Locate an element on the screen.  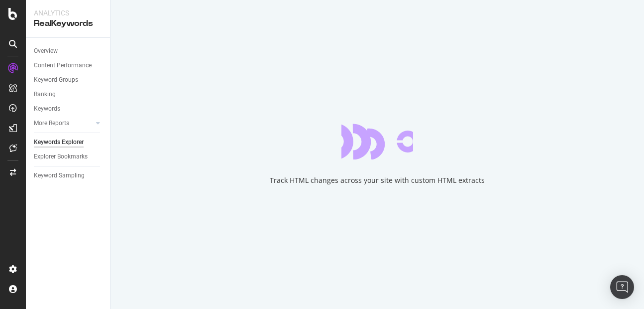
div: Keywords is located at coordinates (47, 108).